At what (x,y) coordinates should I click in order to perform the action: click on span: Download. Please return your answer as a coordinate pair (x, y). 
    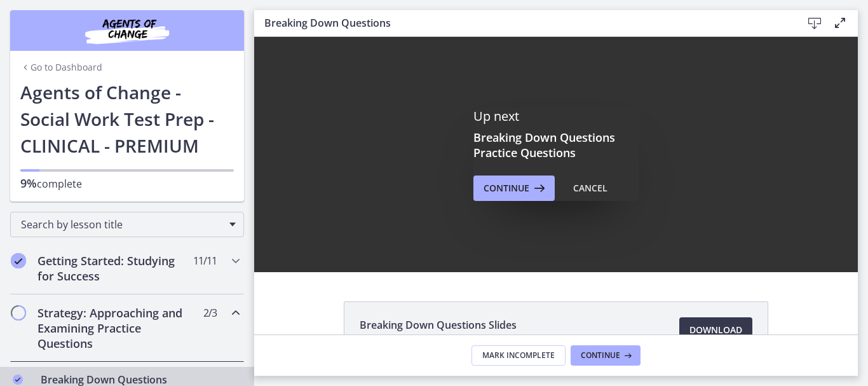
    Looking at the image, I should click on (716, 330).